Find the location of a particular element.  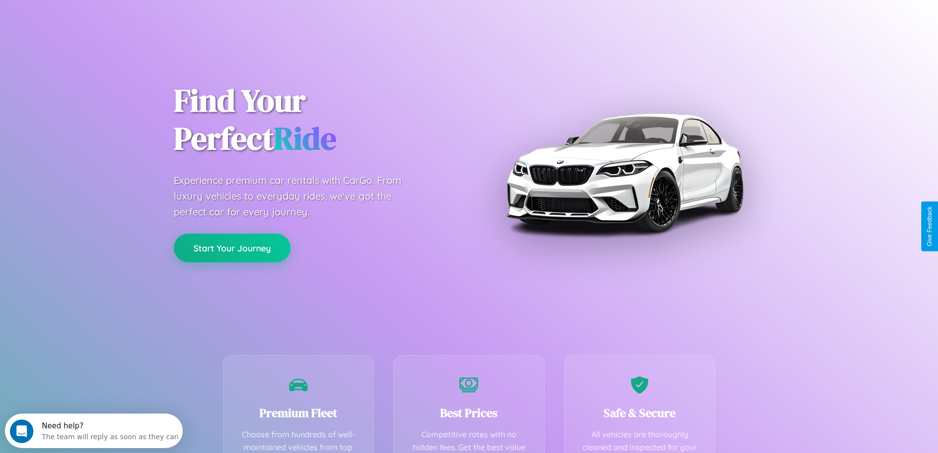

span: Ride is located at coordinates (305, 138).